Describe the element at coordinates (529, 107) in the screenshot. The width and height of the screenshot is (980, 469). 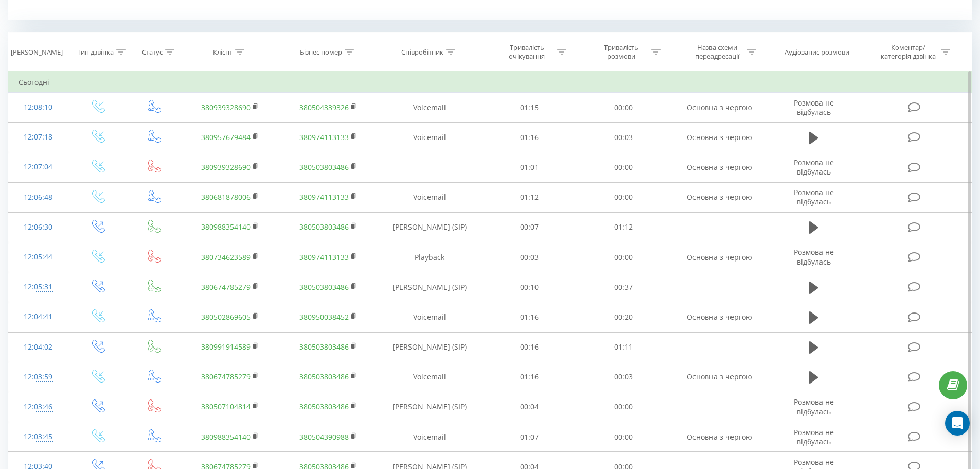
I see `td: 01:15` at that location.